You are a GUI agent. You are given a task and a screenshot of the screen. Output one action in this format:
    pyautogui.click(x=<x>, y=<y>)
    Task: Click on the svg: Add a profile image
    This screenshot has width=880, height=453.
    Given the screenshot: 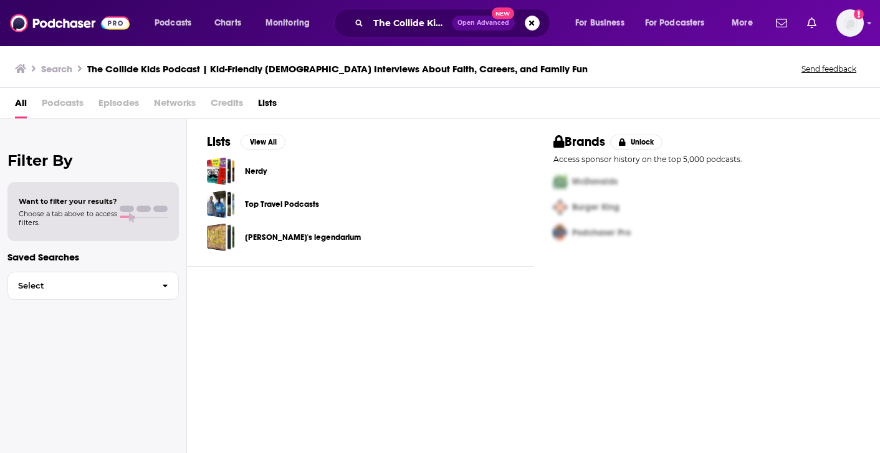 What is the action you would take?
    pyautogui.click(x=859, y=14)
    